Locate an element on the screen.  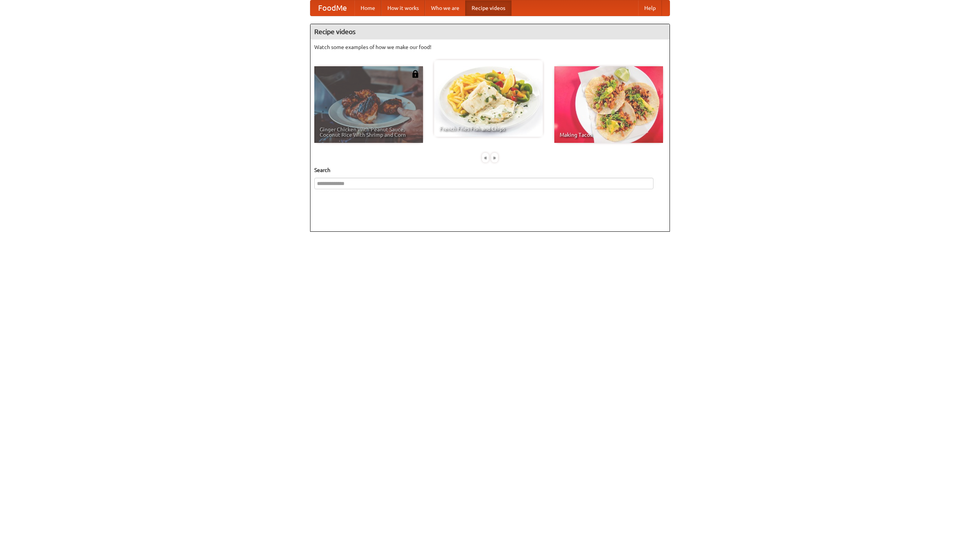
a: FoodMe is located at coordinates (333, 8).